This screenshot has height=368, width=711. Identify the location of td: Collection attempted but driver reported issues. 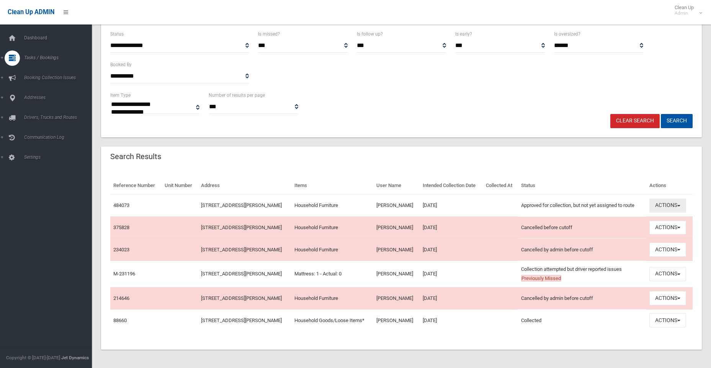
(582, 274).